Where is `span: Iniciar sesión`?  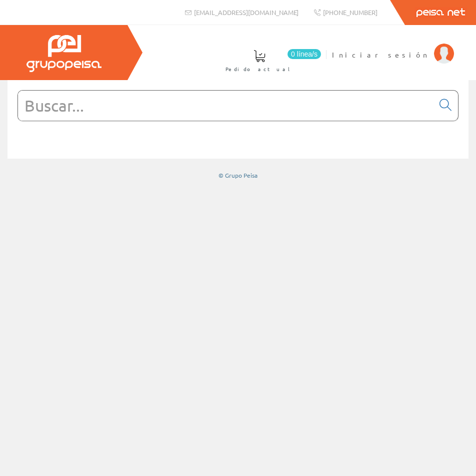 span: Iniciar sesión is located at coordinates (381, 54).